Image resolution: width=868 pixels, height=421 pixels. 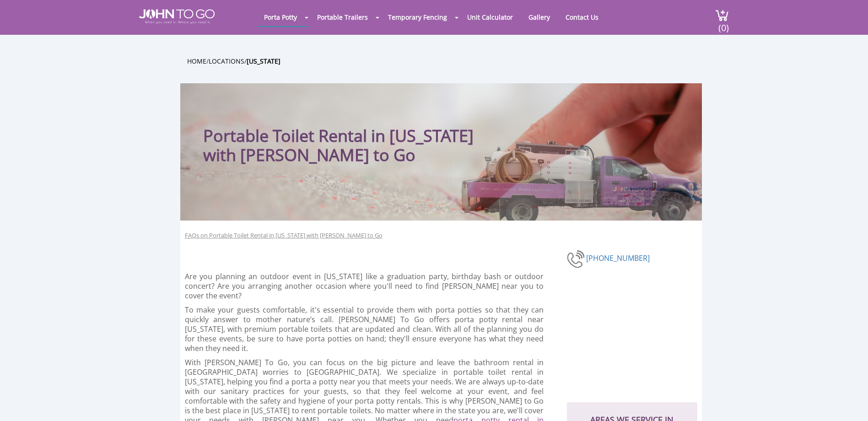 I want to click on a: Unit Calculator, so click(x=490, y=17).